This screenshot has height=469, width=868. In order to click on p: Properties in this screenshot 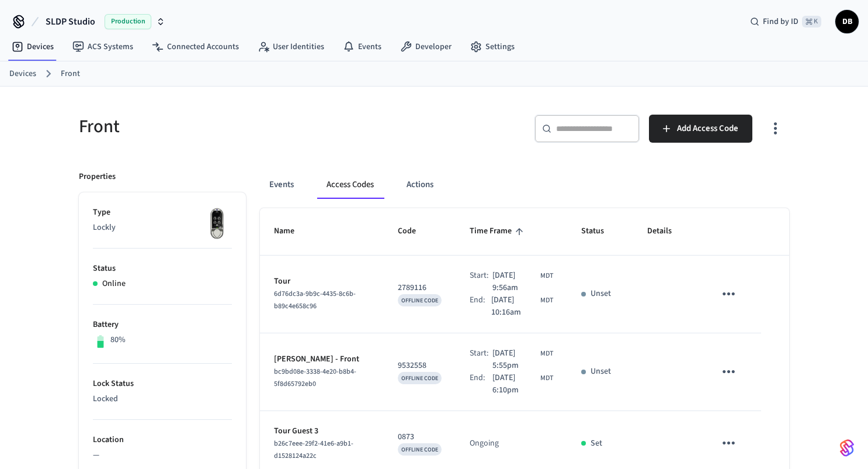, I will do `click(97, 176)`.